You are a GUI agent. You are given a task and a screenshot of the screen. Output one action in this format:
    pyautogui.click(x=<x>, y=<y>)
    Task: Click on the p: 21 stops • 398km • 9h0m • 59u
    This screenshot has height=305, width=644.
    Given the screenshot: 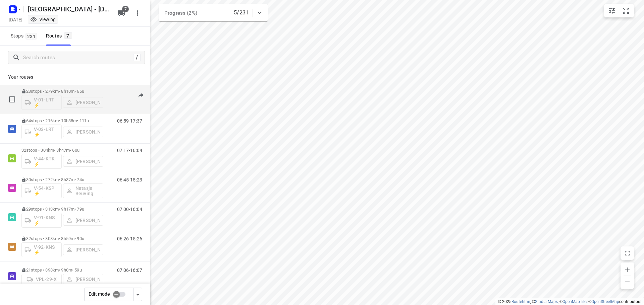 What is the action you would take?
    pyautogui.click(x=63, y=270)
    